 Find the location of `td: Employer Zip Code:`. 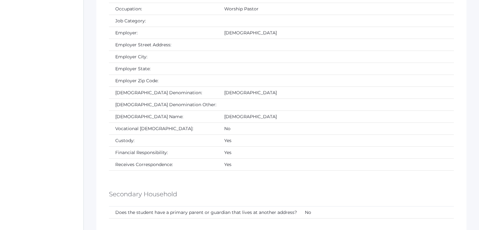

td: Employer Zip Code: is located at coordinates (163, 81).